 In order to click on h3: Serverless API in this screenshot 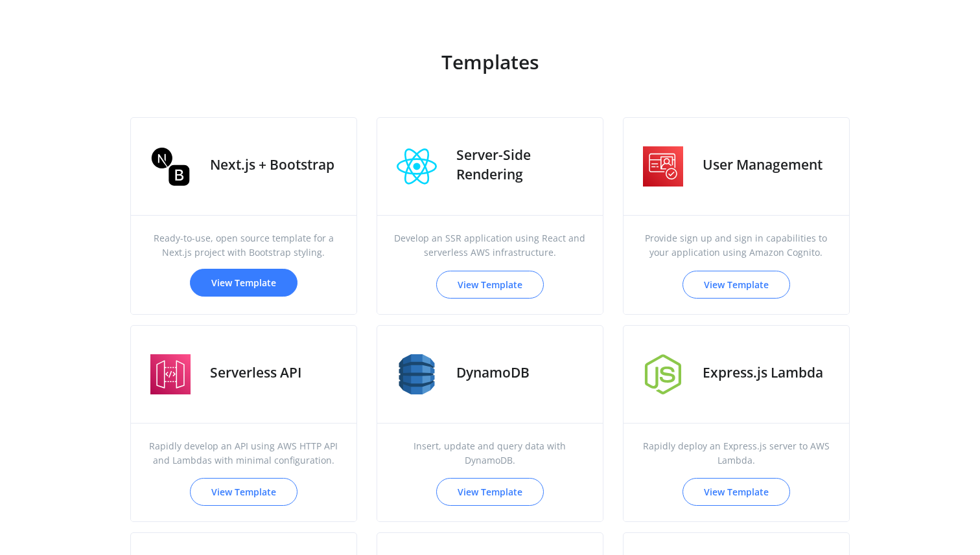, I will do `click(273, 372)`.